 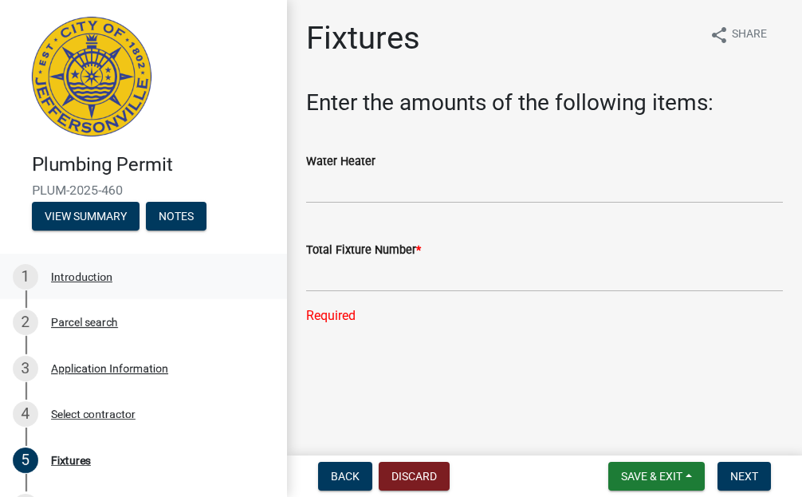 I want to click on h1: Fixtures, so click(x=363, y=38).